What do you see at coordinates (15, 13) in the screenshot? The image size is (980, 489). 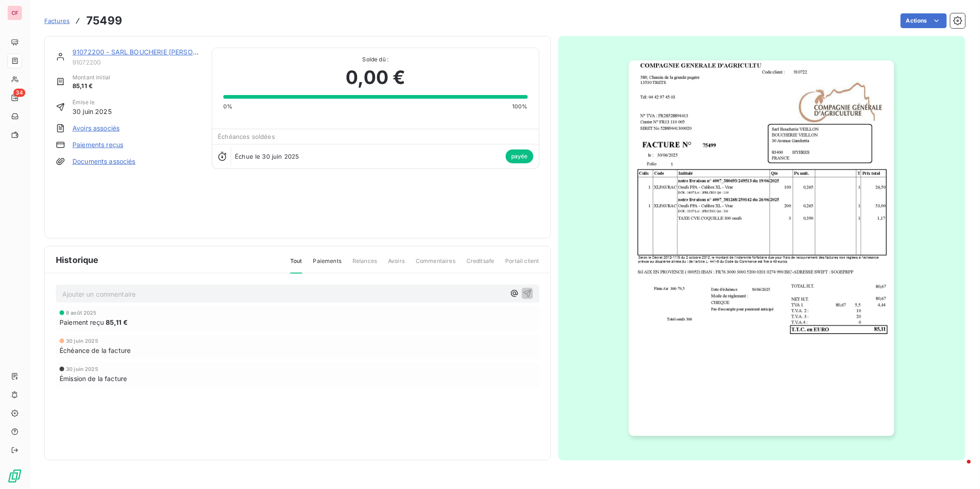 I see `div: CF` at bounding box center [15, 13].